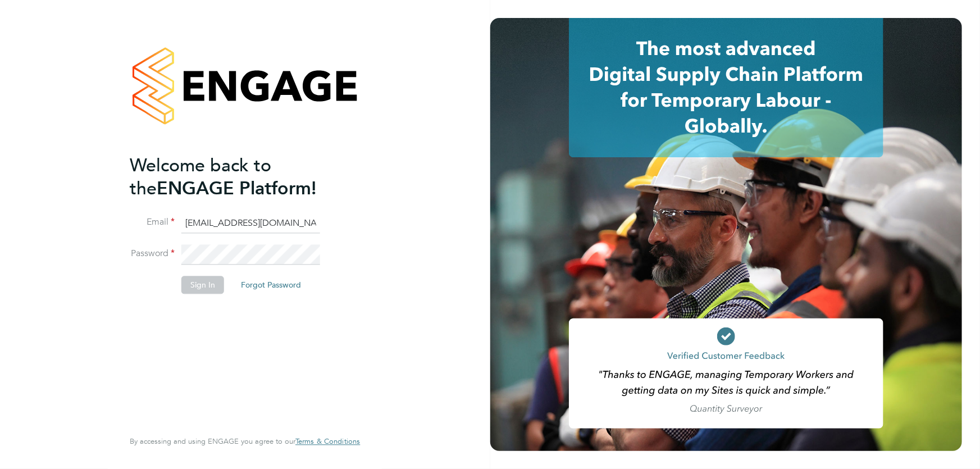  Describe the element at coordinates (201, 177) in the screenshot. I see `span: Welcome back to the` at that location.